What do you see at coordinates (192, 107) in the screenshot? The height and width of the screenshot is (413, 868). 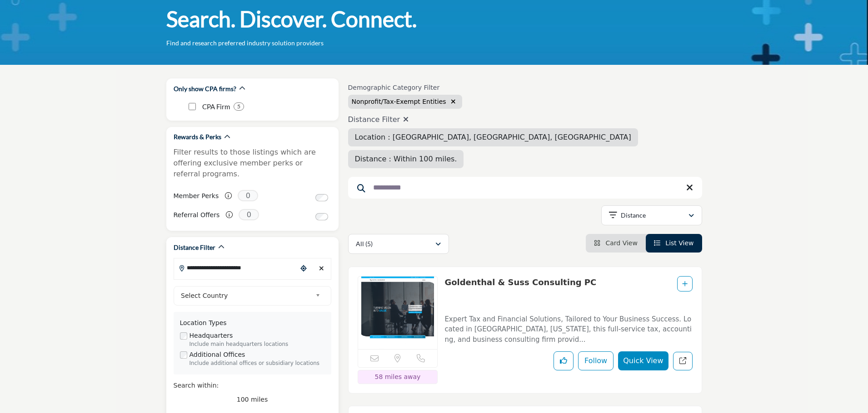 I see `input: CPA Firm checkbox` at bounding box center [192, 107].